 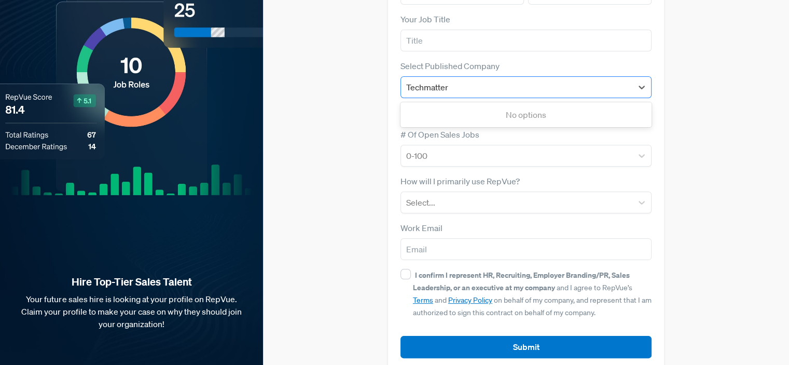 I want to click on label: Work Email, so click(x=421, y=228).